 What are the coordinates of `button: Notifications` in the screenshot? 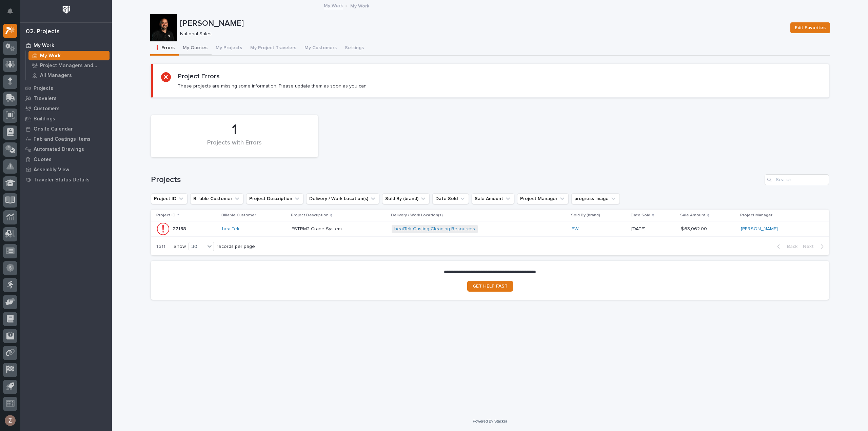 It's located at (10, 11).